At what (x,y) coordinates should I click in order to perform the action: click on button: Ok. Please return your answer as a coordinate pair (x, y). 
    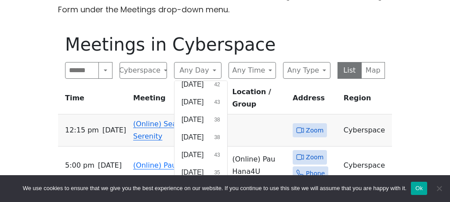
    Looking at the image, I should click on (419, 188).